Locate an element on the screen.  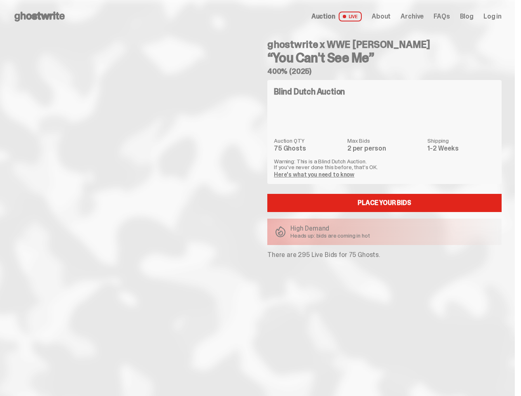
p: Warning: This is a Blind Dutch Auction. If you’ve never done this before, that’s OK. is located at coordinates (384, 164).